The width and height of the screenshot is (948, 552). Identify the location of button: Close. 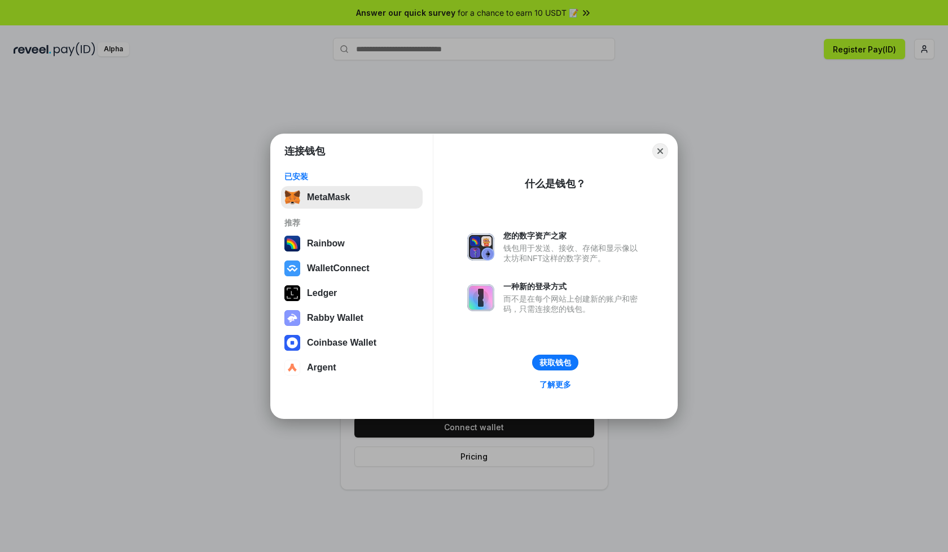
(660, 151).